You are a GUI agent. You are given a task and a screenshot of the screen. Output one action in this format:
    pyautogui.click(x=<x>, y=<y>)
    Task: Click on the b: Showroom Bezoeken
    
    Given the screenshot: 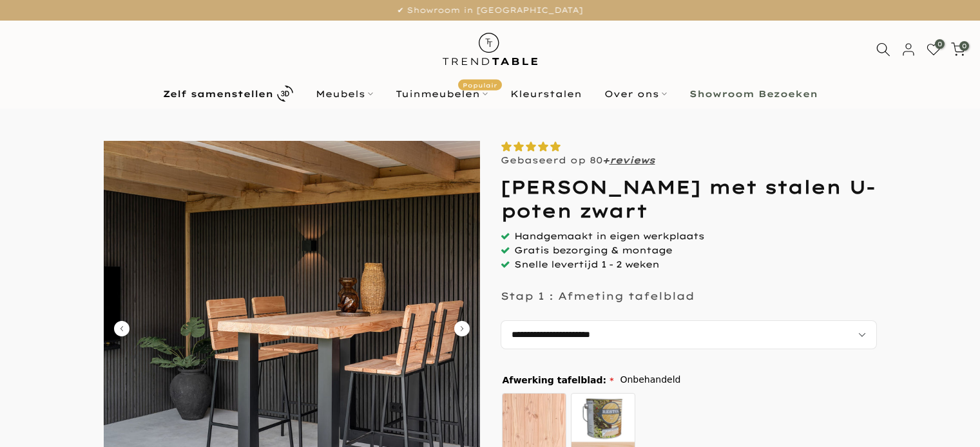 What is the action you would take?
    pyautogui.click(x=753, y=94)
    